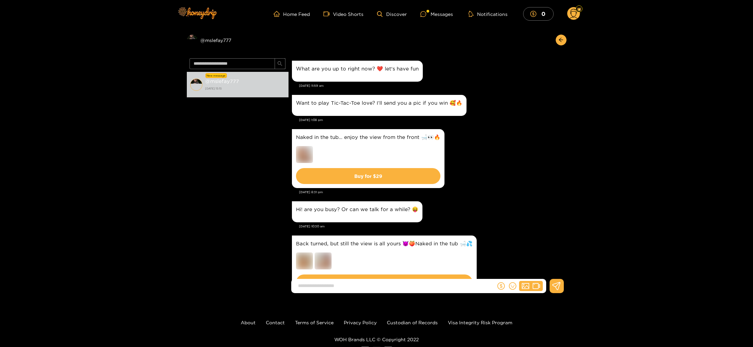  I want to click on span: smile, so click(513, 286).